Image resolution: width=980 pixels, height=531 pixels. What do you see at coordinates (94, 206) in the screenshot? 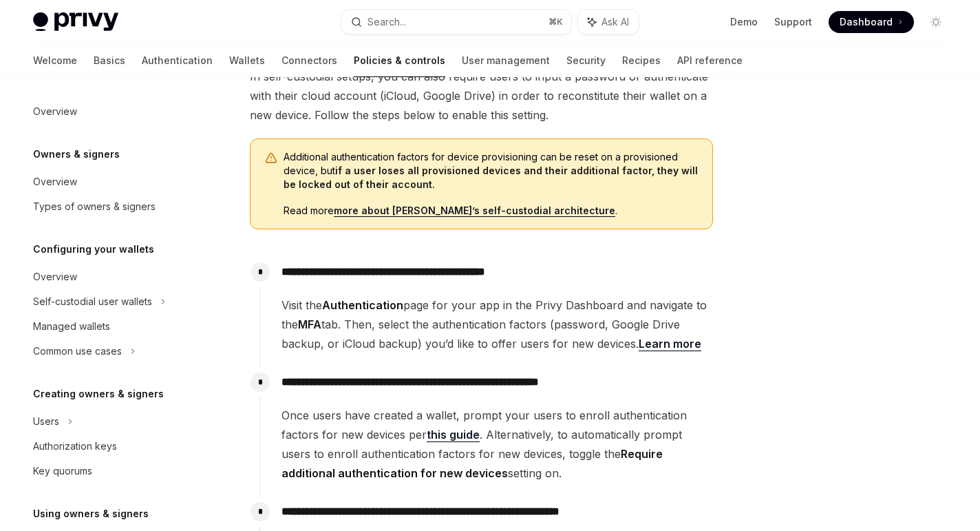
I see `div: Types of owners & signers` at bounding box center [94, 206].